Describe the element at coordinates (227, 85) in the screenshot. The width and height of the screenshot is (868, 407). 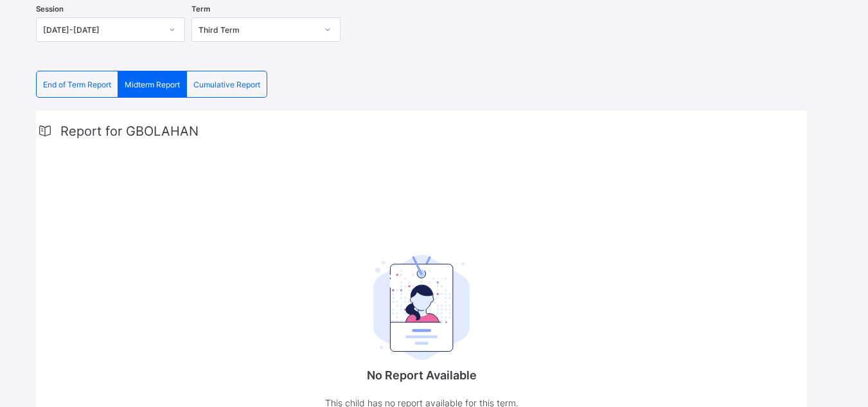
I see `span: Cumulative Report` at that location.